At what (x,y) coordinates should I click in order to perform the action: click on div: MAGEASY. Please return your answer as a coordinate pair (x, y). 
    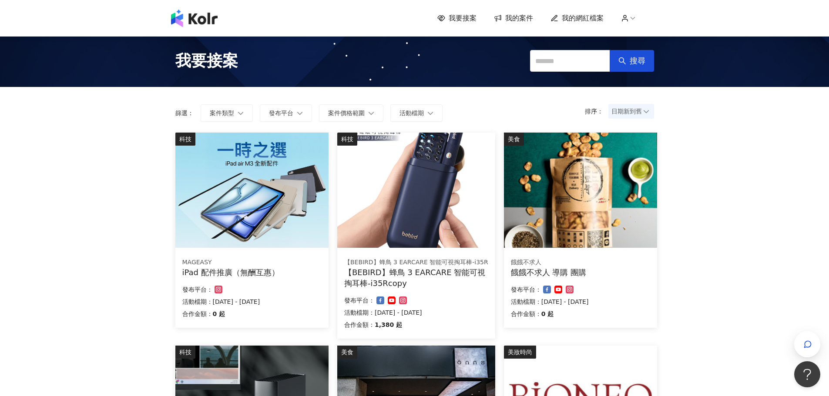
    Looking at the image, I should click on (252, 263).